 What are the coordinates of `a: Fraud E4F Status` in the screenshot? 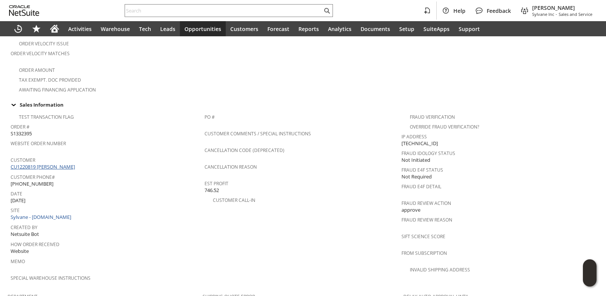 It's located at (422, 170).